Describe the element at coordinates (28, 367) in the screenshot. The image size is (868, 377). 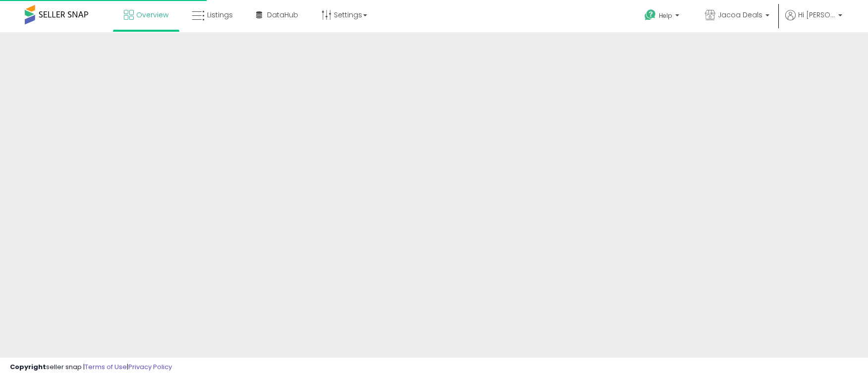
I see `strong: Copyright` at that location.